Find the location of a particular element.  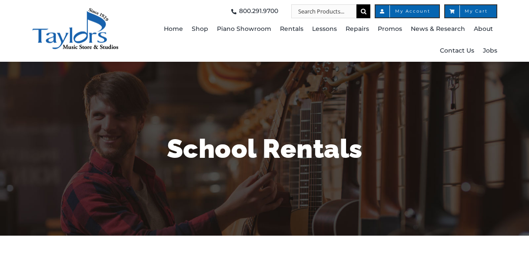

a: 800.291.9700 is located at coordinates (253, 11).